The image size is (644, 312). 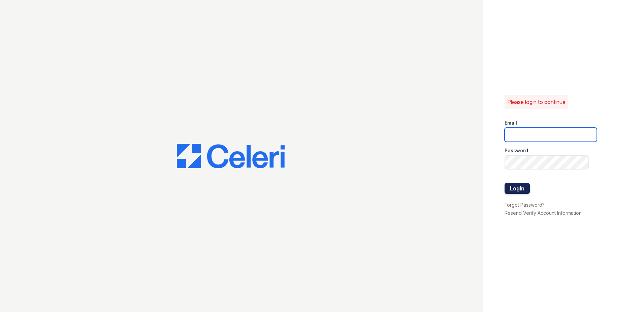 What do you see at coordinates (536, 102) in the screenshot?
I see `p: Please login to continue` at bounding box center [536, 102].